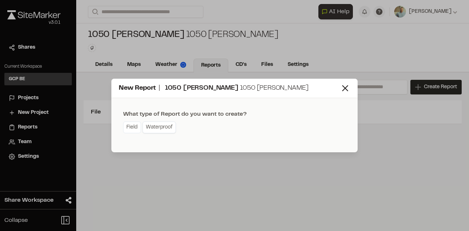 This screenshot has width=469, height=231. I want to click on div: What type of Report do you want to create?, so click(185, 114).